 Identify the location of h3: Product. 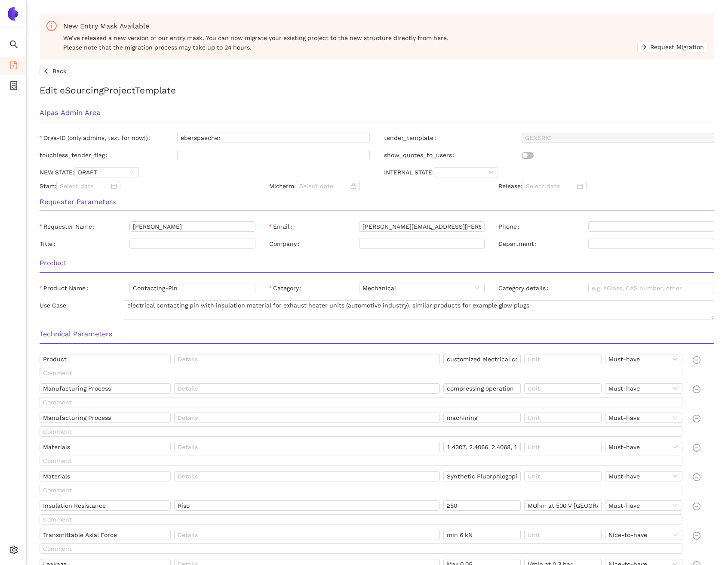
(377, 263).